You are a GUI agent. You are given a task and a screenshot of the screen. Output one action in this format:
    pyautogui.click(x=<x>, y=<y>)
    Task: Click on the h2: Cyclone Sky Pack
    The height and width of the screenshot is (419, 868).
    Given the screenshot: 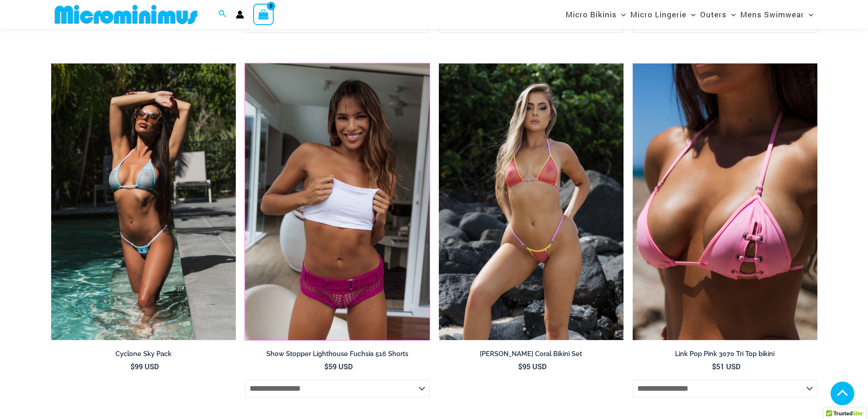 What is the action you would take?
    pyautogui.click(x=143, y=354)
    